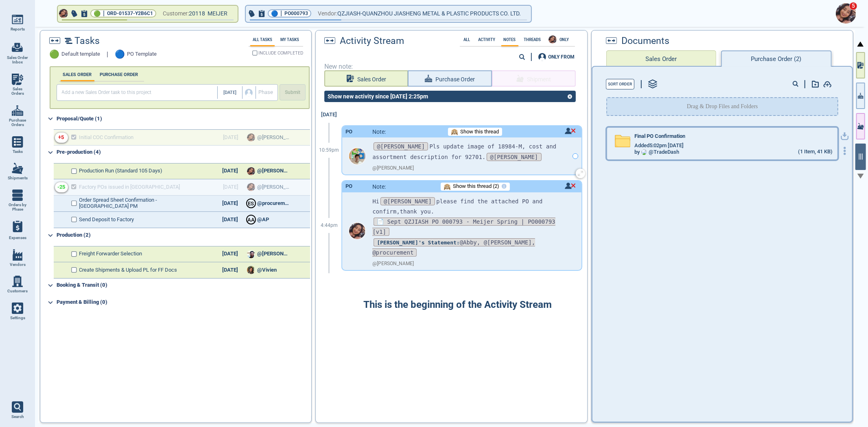 Image resolution: width=868 pixels, height=427 pixels. Describe the element at coordinates (18, 238) in the screenshot. I see `span: Expenses` at that location.